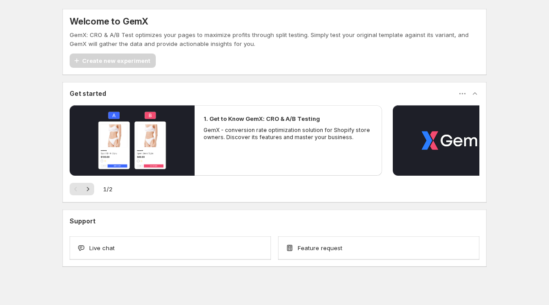 The height and width of the screenshot is (305, 549). Describe the element at coordinates (88, 94) in the screenshot. I see `h3: Get started` at that location.